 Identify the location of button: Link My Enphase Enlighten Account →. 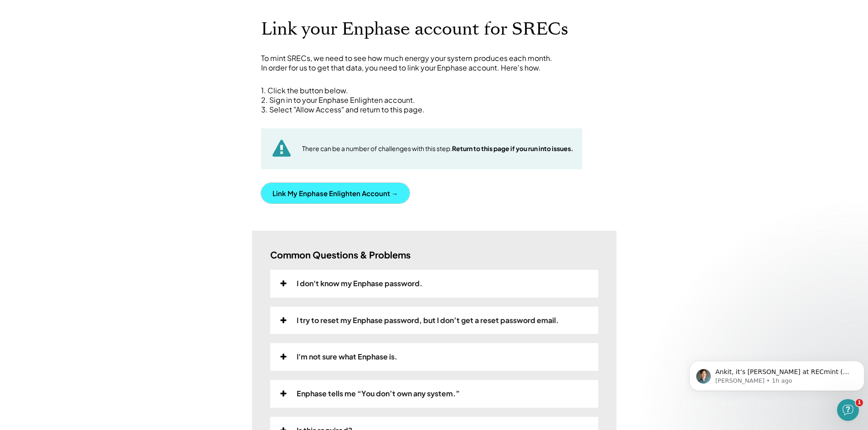
(335, 193).